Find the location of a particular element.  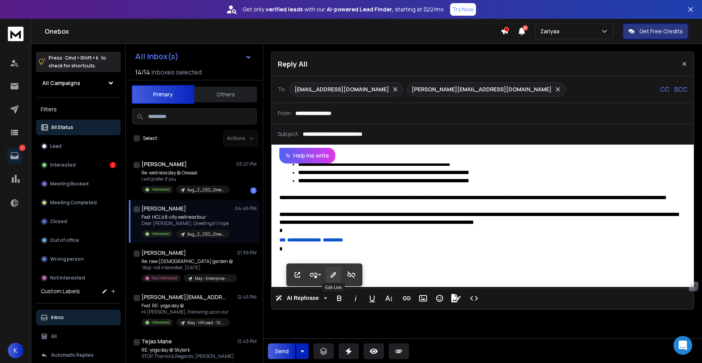

strong: AI-powered Lead Finder, is located at coordinates (360, 9).